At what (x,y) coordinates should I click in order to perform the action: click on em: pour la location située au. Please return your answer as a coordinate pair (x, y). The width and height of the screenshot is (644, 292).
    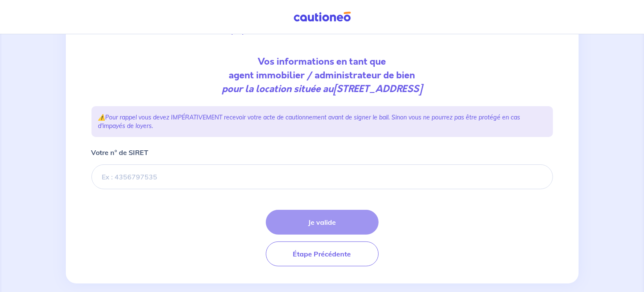
    Looking at the image, I should click on (322, 89).